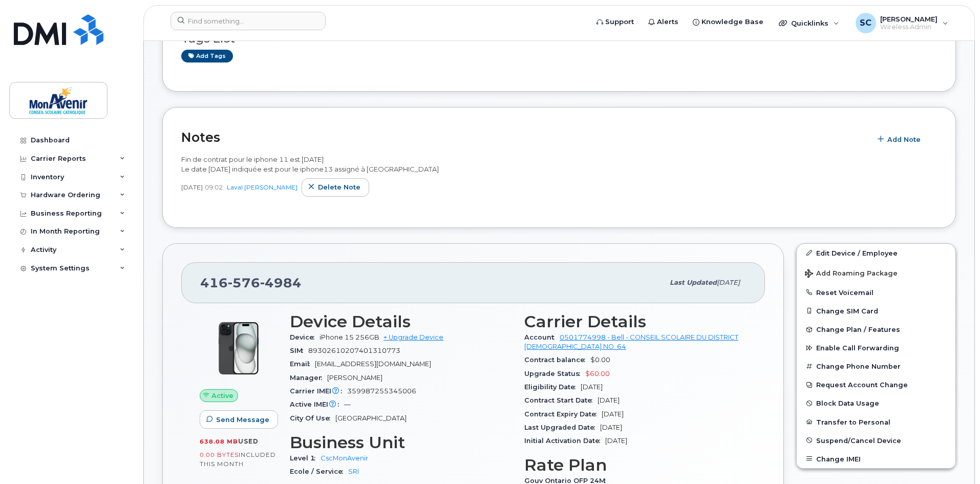  I want to click on span: Delete note, so click(339, 187).